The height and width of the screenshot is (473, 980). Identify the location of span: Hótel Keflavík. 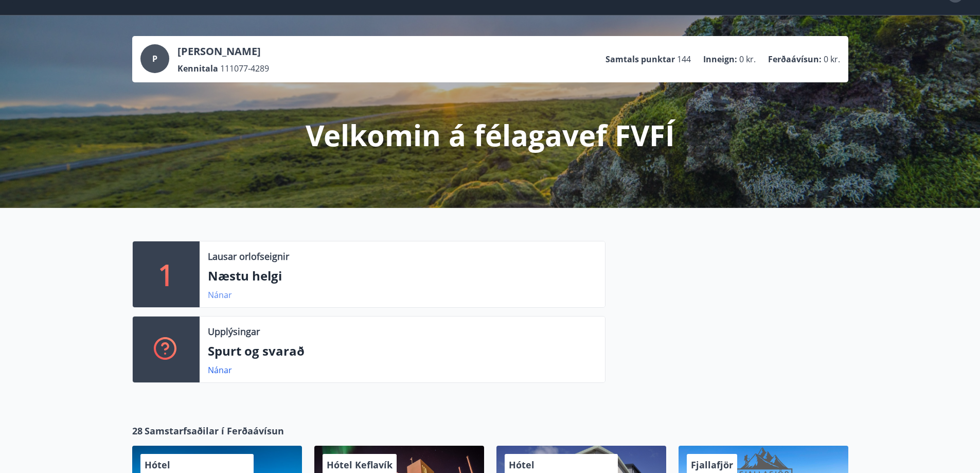
(360, 464).